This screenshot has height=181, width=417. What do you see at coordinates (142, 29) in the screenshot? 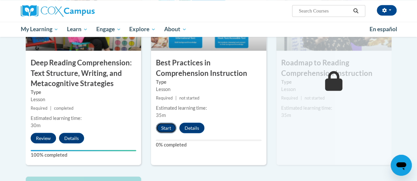
I see `a: Explore` at bounding box center [142, 29].